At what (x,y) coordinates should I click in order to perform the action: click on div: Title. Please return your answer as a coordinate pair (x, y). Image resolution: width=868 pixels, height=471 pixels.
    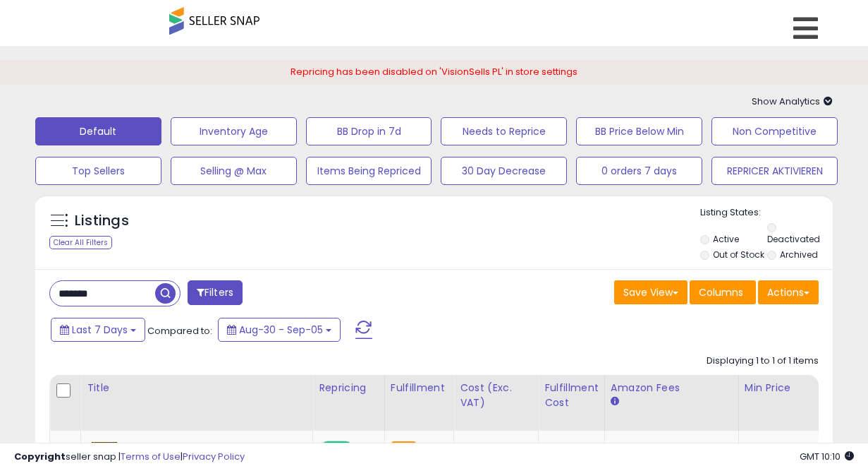
    Looking at the image, I should click on (196, 388).